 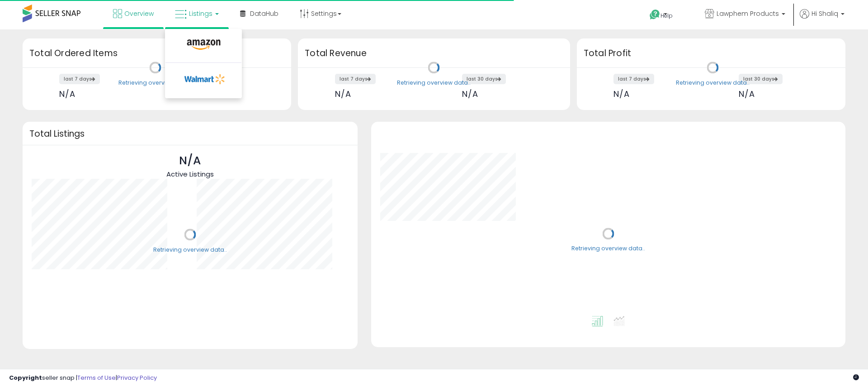 What do you see at coordinates (83, 377) in the screenshot?
I see `div: seller snap | |` at bounding box center [83, 377].